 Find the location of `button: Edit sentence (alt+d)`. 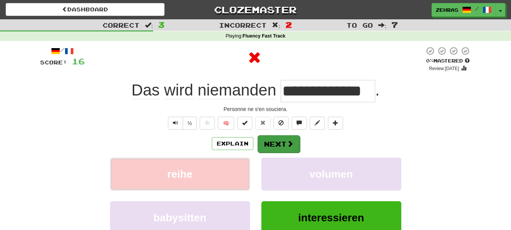

button: Edit sentence (alt+d) is located at coordinates (317, 123).